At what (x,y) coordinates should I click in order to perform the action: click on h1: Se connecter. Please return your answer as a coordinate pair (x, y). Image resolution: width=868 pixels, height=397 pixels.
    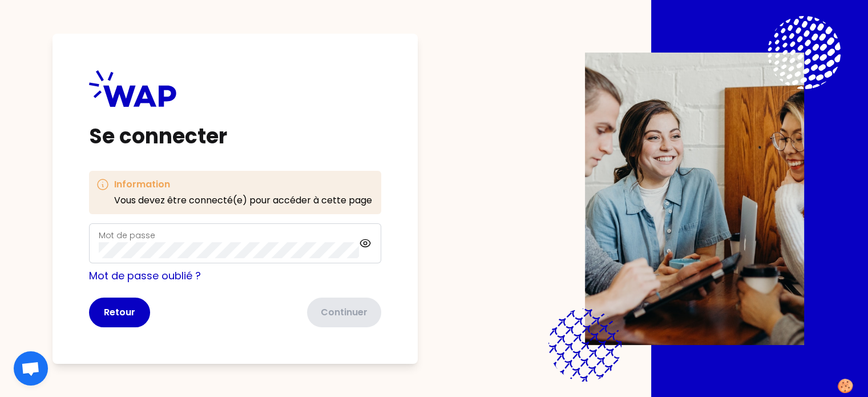
    Looking at the image, I should click on (235, 136).